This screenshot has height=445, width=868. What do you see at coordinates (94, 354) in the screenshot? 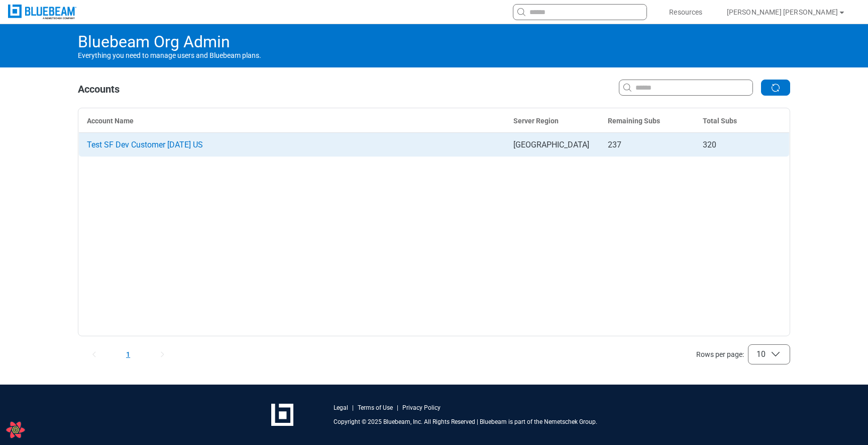
I see `button: Previous Page` at bounding box center [94, 354].